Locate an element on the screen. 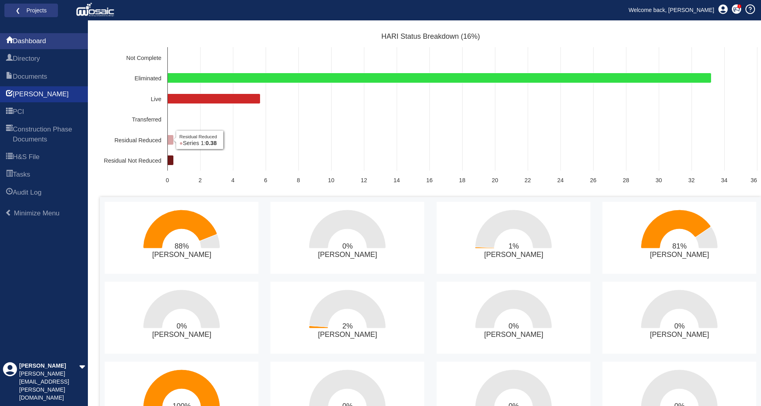 The image size is (761, 406). text: 28 is located at coordinates (626, 180).